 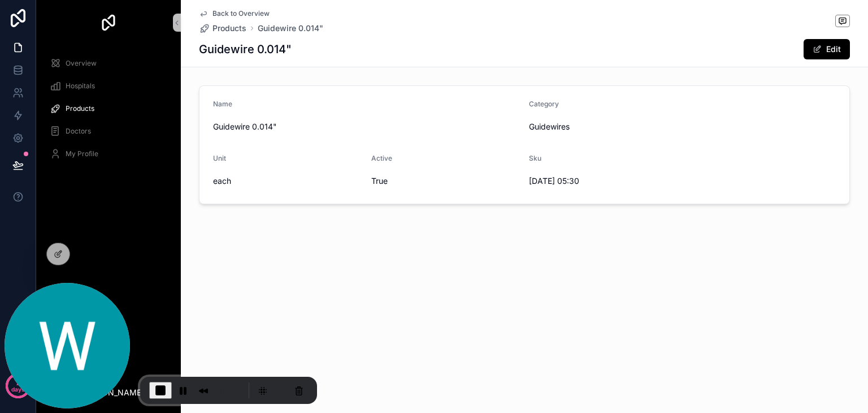 What do you see at coordinates (241, 13) in the screenshot?
I see `span: Back to Overview` at bounding box center [241, 13].